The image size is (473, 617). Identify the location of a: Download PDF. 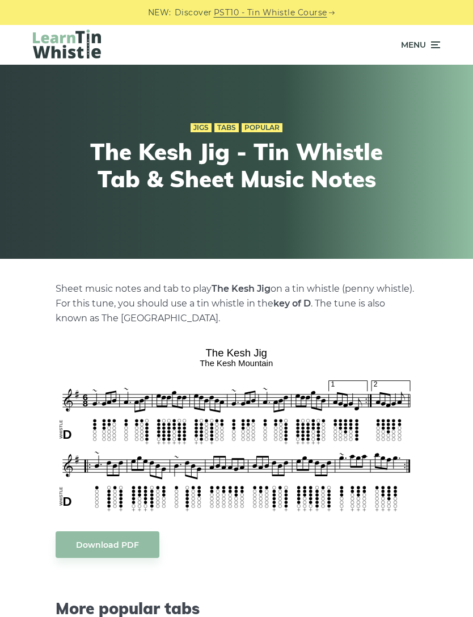
(107, 544).